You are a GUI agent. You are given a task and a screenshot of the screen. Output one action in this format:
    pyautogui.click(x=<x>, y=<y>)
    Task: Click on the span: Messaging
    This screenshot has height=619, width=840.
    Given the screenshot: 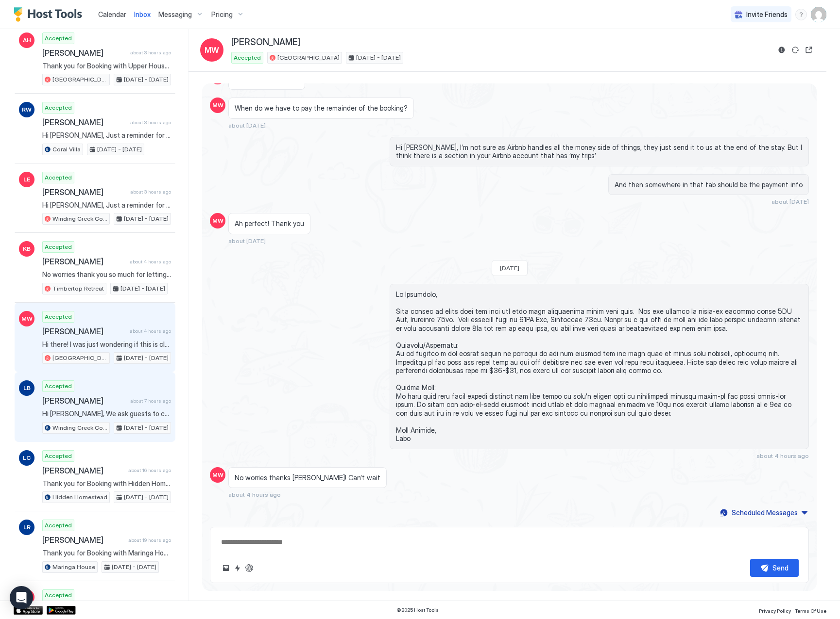 What is the action you would take?
    pyautogui.click(x=175, y=14)
    